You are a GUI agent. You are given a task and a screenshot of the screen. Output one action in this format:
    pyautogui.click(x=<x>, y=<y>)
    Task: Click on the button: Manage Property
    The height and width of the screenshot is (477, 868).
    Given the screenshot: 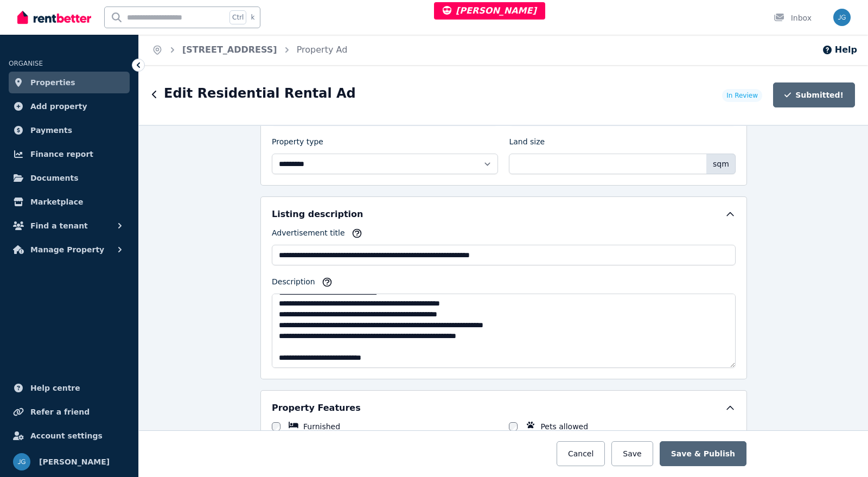 What is the action you would take?
    pyautogui.click(x=69, y=249)
    